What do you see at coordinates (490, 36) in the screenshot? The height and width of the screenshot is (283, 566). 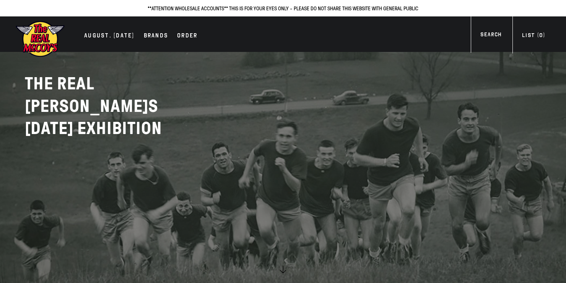 I see `a: Search` at bounding box center [490, 36].